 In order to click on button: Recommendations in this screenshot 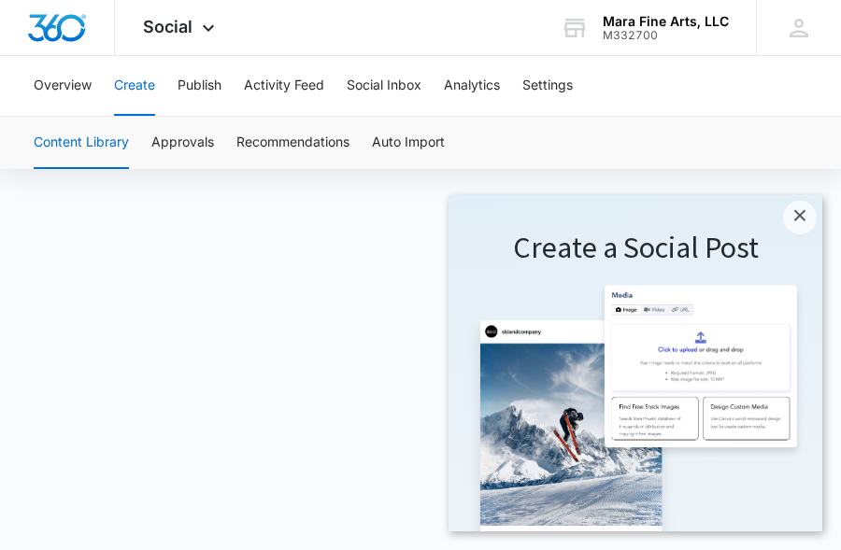, I will do `click(292, 143)`.